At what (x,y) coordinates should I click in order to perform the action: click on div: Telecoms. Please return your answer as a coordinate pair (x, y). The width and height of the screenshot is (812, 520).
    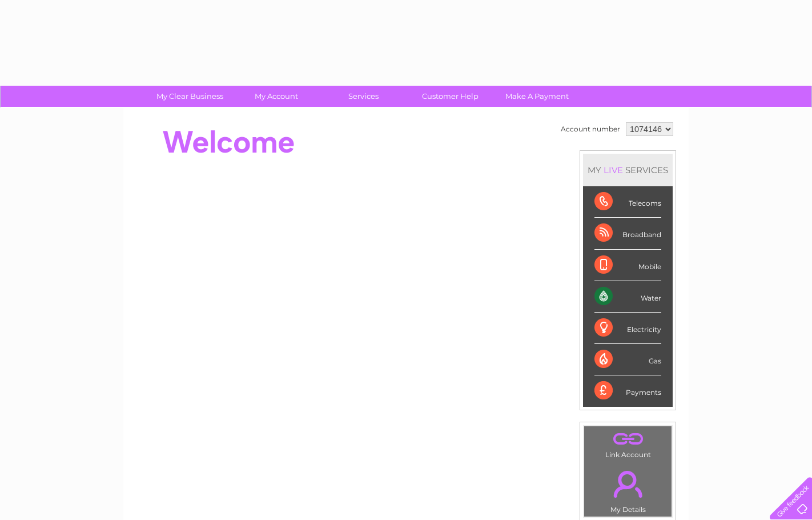
    Looking at the image, I should click on (627, 202).